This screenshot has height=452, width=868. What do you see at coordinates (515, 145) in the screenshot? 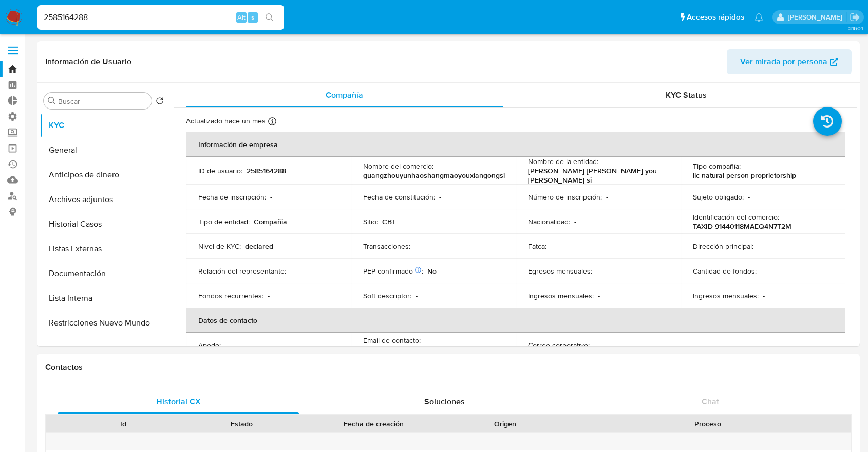
I see `th: Información de empresa` at bounding box center [515, 145].